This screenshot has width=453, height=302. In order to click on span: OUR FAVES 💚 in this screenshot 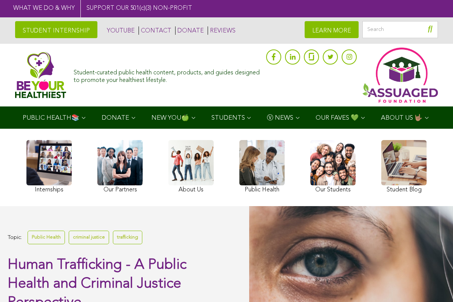, I will do `click(337, 118)`.